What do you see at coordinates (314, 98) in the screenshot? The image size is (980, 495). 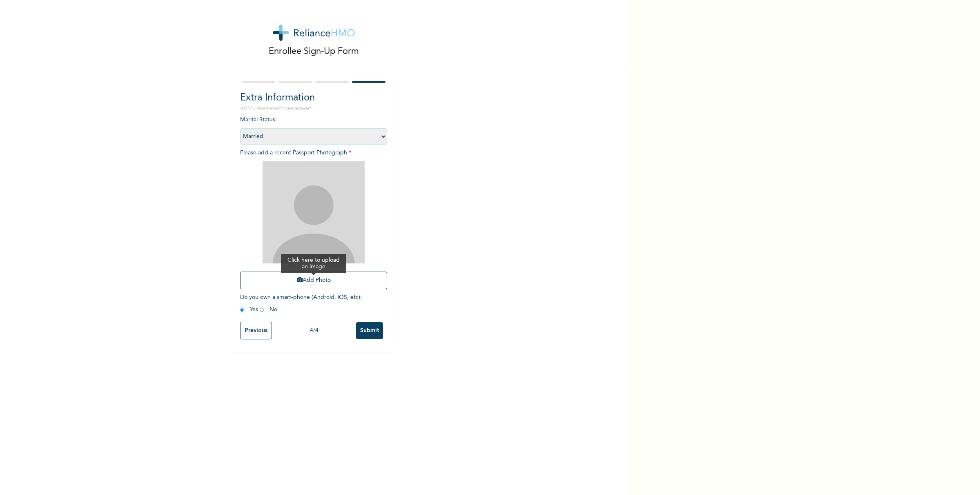 I see `h2: Extra Information` at bounding box center [314, 98].